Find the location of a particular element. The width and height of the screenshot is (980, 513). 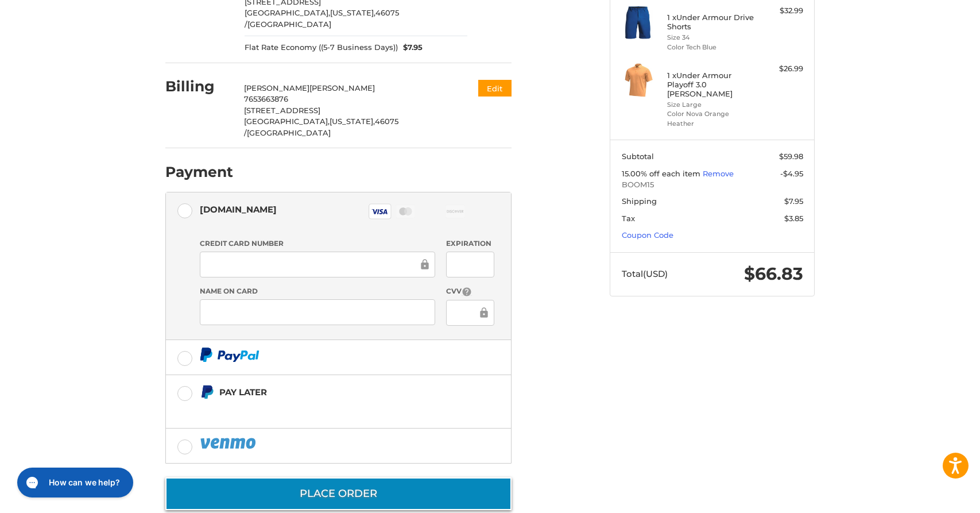

label: Credit Card Number is located at coordinates (318, 243).